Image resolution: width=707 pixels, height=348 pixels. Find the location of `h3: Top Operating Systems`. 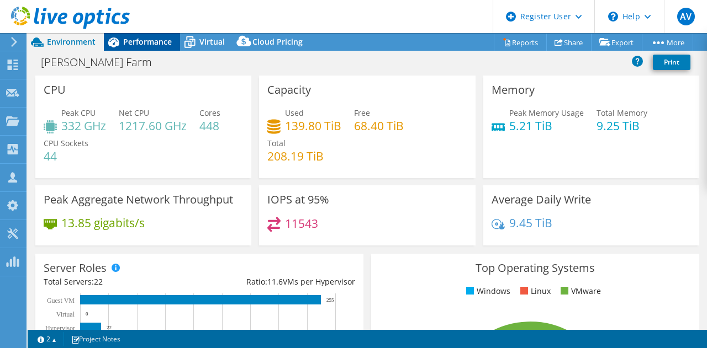

h3: Top Operating Systems is located at coordinates (535, 268).